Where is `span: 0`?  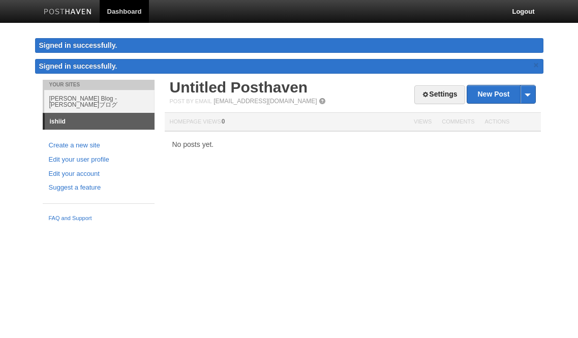 span: 0 is located at coordinates (223, 122).